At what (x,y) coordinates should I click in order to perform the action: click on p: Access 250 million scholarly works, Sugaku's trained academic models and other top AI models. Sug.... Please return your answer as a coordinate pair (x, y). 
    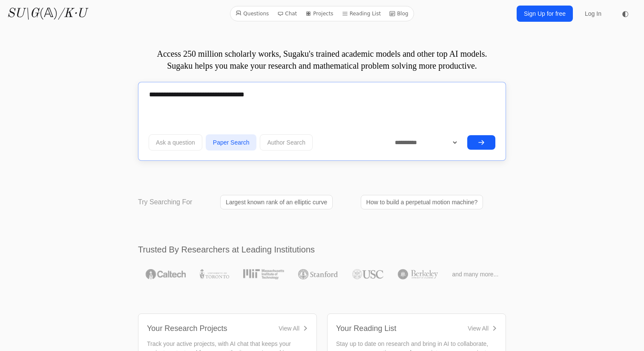
    Looking at the image, I should click on (322, 60).